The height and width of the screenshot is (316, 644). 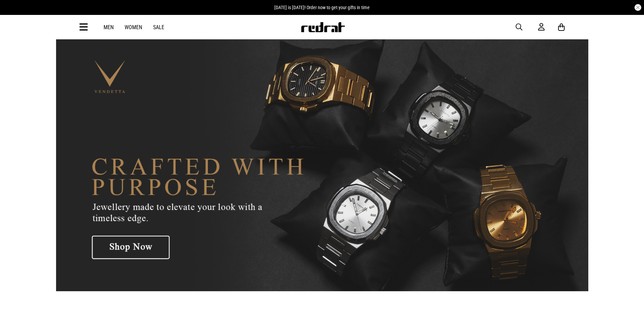 I want to click on div: 1 / 1, so click(x=322, y=165).